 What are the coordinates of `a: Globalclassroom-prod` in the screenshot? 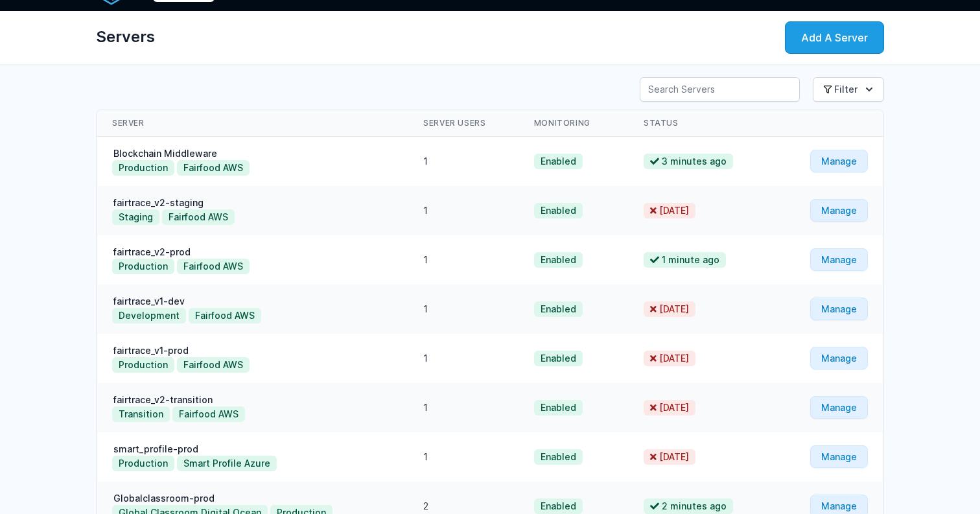 It's located at (164, 497).